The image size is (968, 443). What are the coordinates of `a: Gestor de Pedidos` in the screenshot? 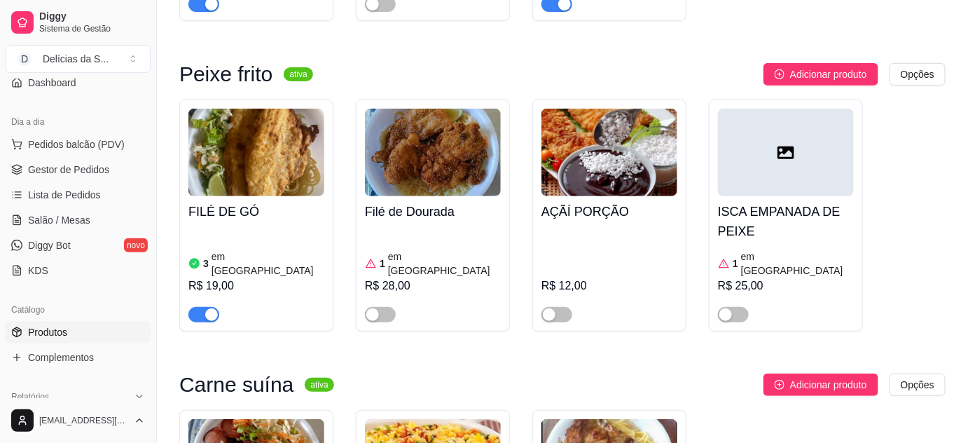 It's located at (78, 170).